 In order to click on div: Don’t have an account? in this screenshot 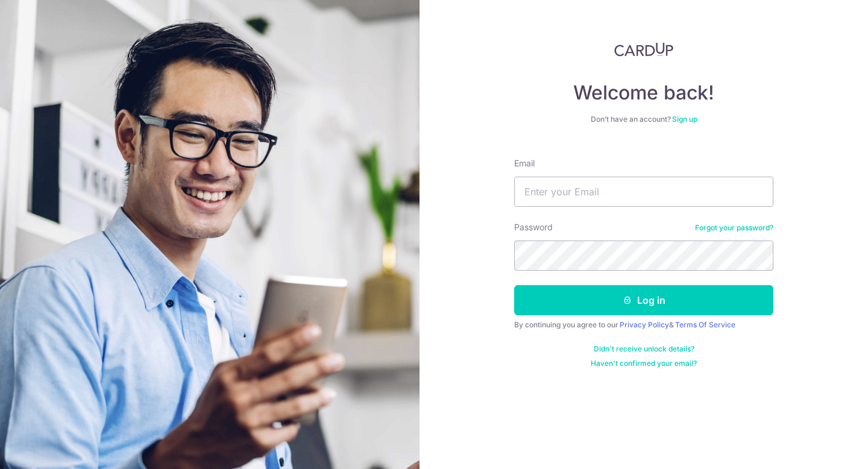, I will do `click(643, 119)`.